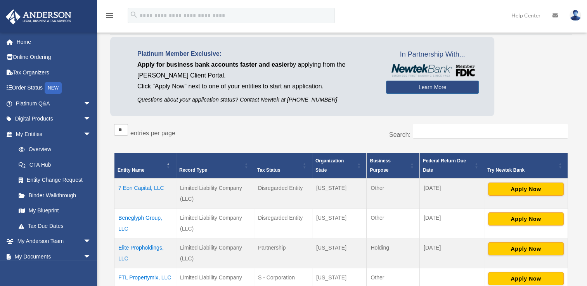 This screenshot has height=286, width=587. What do you see at coordinates (256, 87) in the screenshot?
I see `p: Click "Apply Now" next to one of your entities to start an application.` at bounding box center [256, 87].